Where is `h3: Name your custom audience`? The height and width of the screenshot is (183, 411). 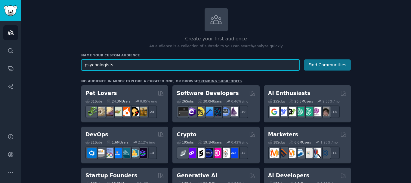
h3: Name your custom audience is located at coordinates (216, 55).